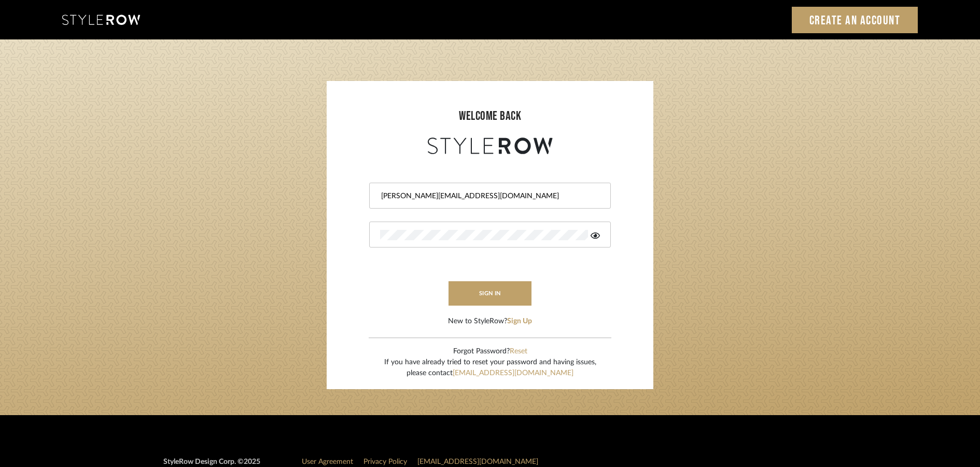  I want to click on div: If you have already tried to reset your password and having issues, please contact, so click(490, 368).